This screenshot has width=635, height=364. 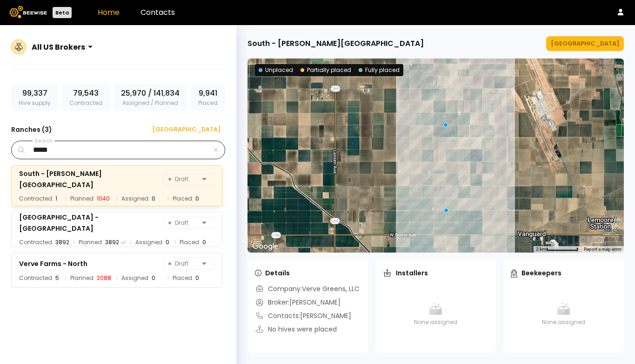 What do you see at coordinates (57, 199) in the screenshot?
I see `div: 1` at bounding box center [57, 199].